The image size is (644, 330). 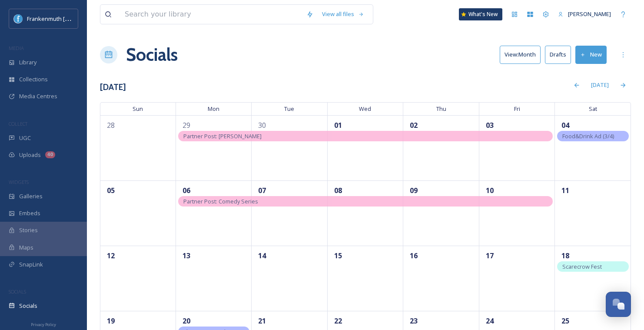 What do you see at coordinates (31, 264) in the screenshot?
I see `span: SnapLink` at bounding box center [31, 264].